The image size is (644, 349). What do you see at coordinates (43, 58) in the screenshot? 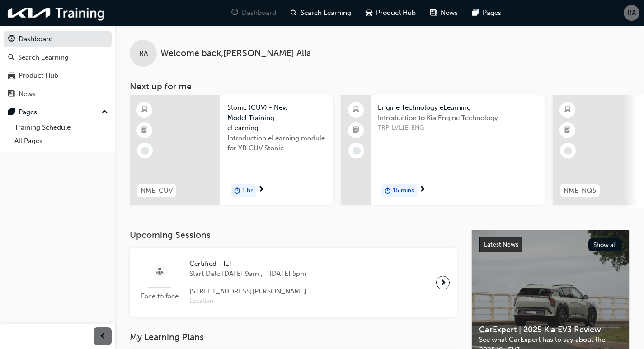
I see `div: Search Learning` at bounding box center [43, 58].